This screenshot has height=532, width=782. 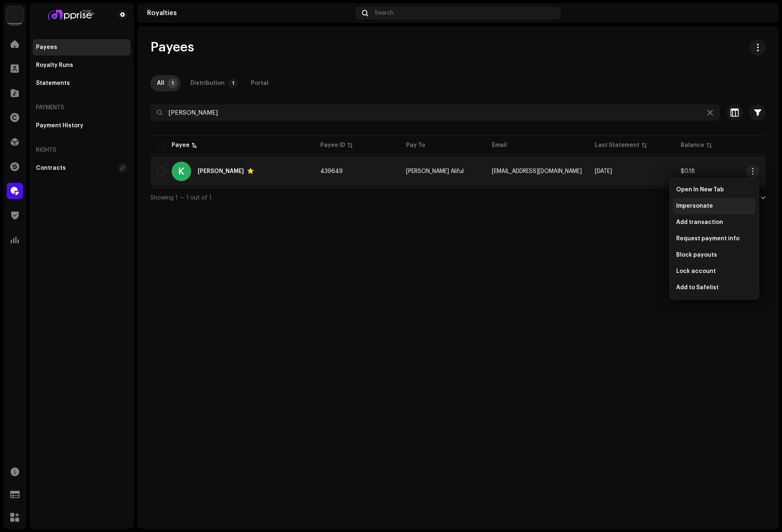 I want to click on re-m-nav-item: Contracts, so click(x=81, y=168).